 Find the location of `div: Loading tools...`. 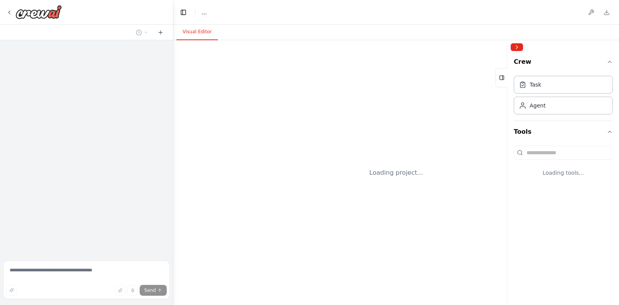

div: Loading tools... is located at coordinates (563, 173).